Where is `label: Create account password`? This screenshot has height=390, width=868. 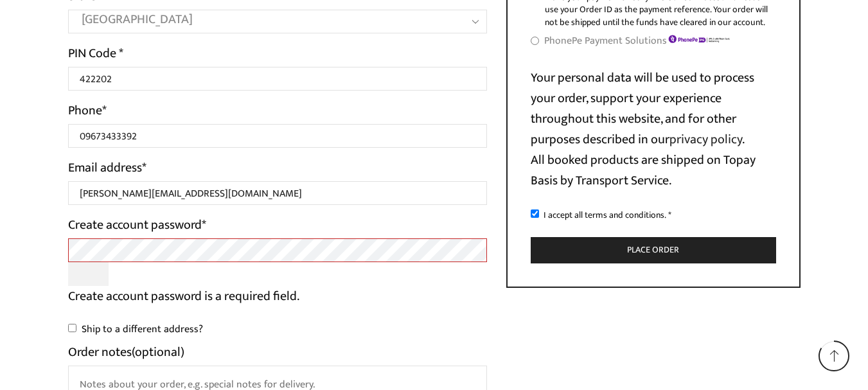 label: Create account password is located at coordinates (137, 225).